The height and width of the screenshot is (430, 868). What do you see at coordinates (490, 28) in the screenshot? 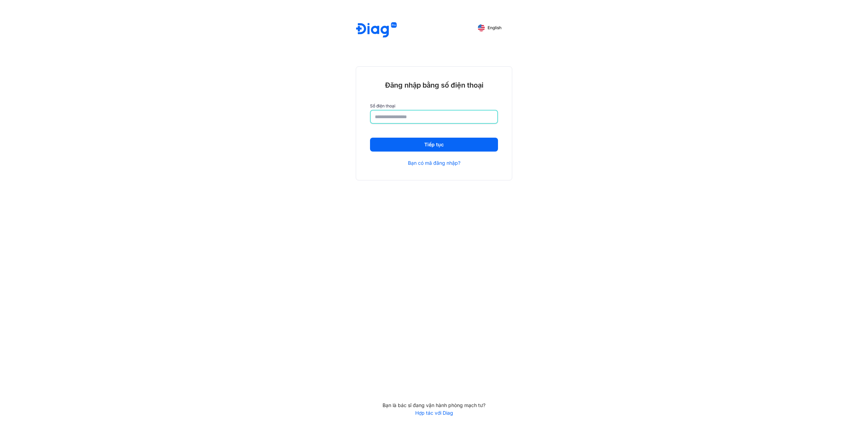
I see `button: English` at bounding box center [490, 28].